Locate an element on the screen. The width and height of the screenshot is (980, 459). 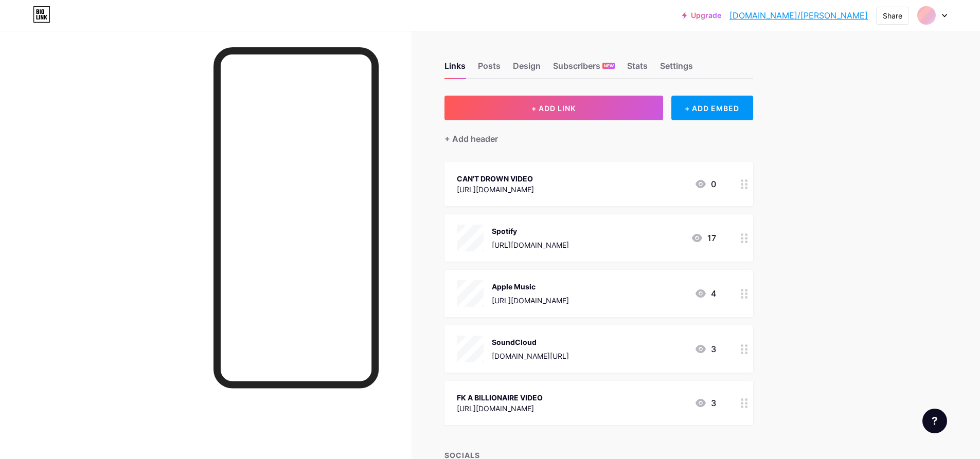
span: NEW is located at coordinates (609, 66).